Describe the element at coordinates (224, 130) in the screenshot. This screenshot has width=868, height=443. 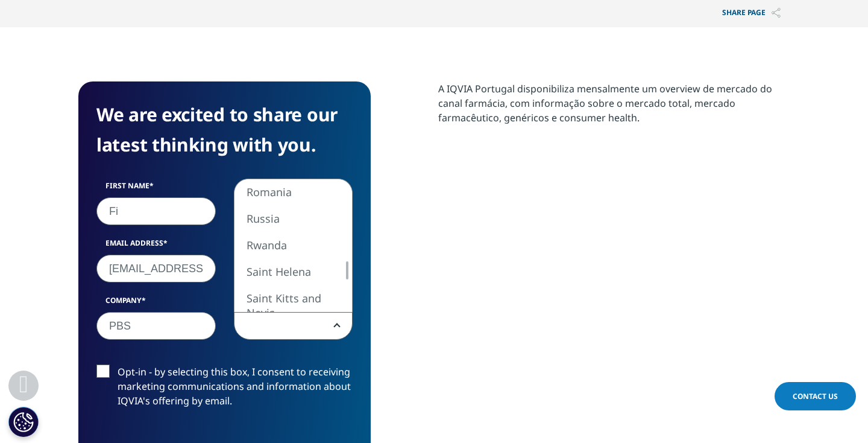
I see `h4: We are excited to share our latest thinking with you.` at that location.